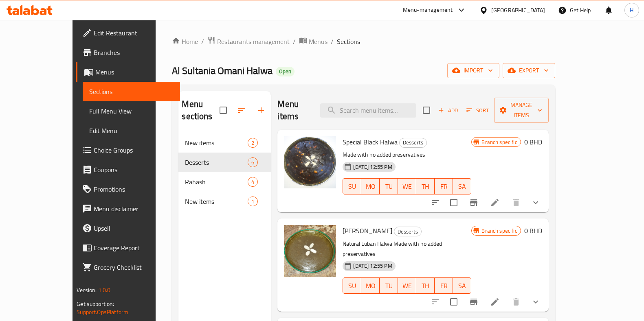 The height and width of the screenshot is (321, 644). Describe the element at coordinates (128, 248) in the screenshot. I see `a: Coverage Report` at that location.